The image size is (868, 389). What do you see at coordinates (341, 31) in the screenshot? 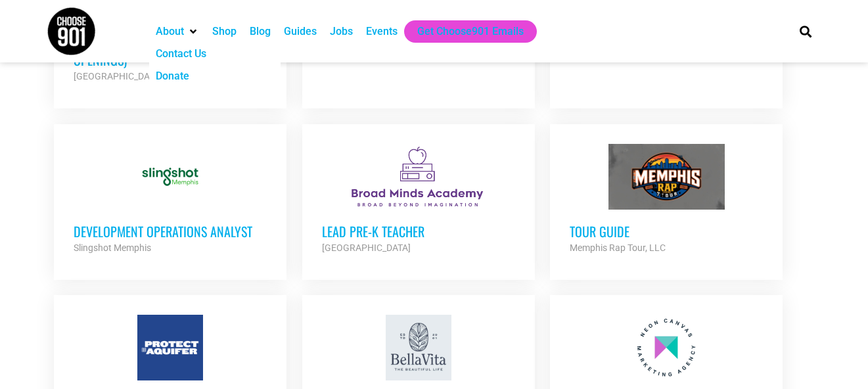
I see `a: Jobs` at bounding box center [341, 31].